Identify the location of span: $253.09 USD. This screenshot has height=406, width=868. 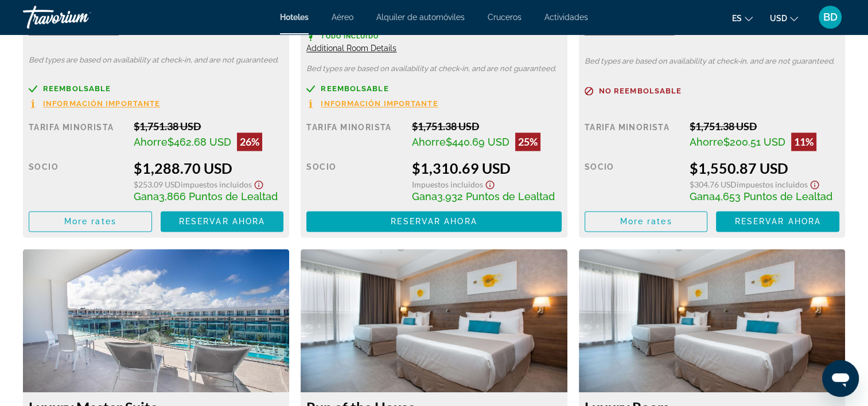
(157, 184).